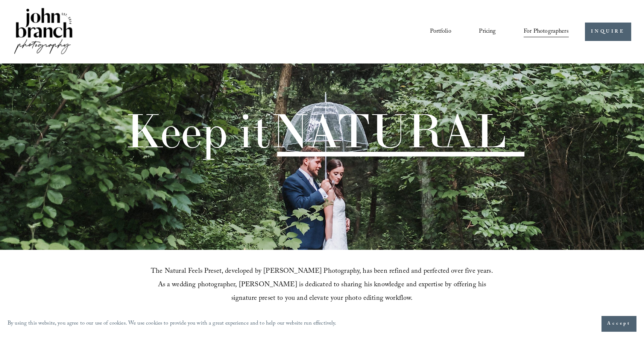 Image resolution: width=644 pixels, height=337 pixels. What do you see at coordinates (546, 32) in the screenshot?
I see `span: For Photographers` at bounding box center [546, 32].